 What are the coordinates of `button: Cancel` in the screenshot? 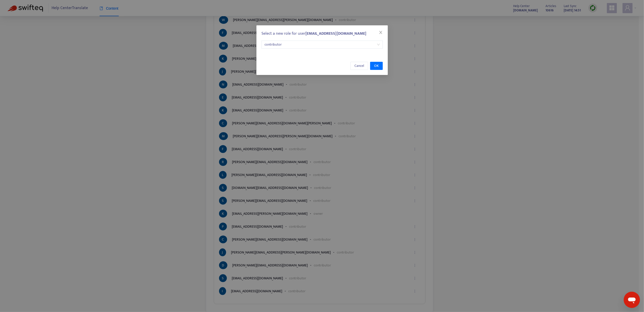 It's located at (359, 66).